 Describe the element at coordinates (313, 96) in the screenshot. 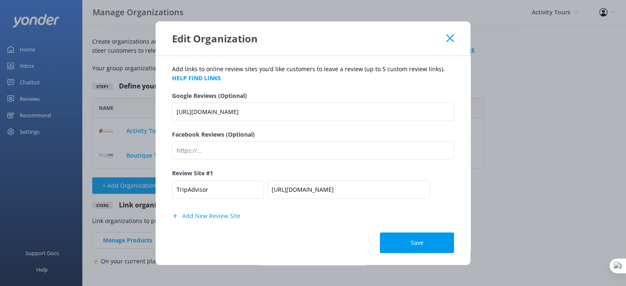

I see `label: Google Reviews (Optional)` at that location.